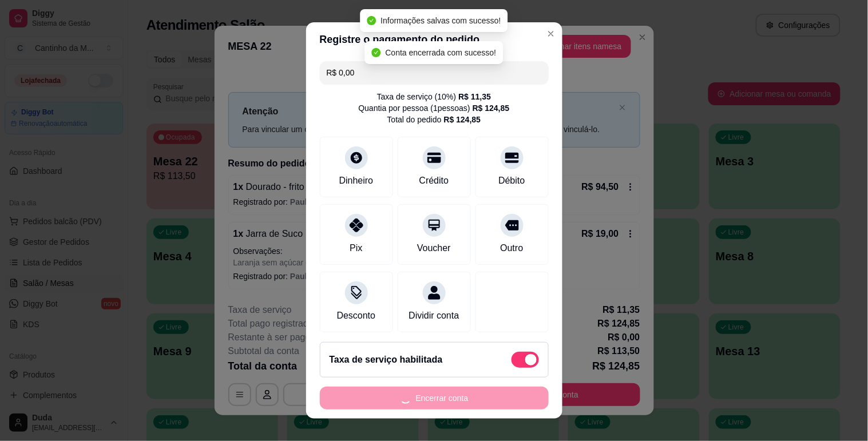 This screenshot has height=441, width=868. What do you see at coordinates (434, 119) in the screenshot?
I see `div: Total do pedido` at bounding box center [434, 119].